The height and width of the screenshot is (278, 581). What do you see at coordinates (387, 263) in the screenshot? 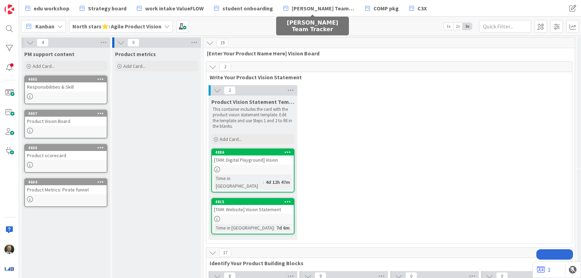
I see `span: Identify Your Product Building Blocks` at bounding box center [387, 263].